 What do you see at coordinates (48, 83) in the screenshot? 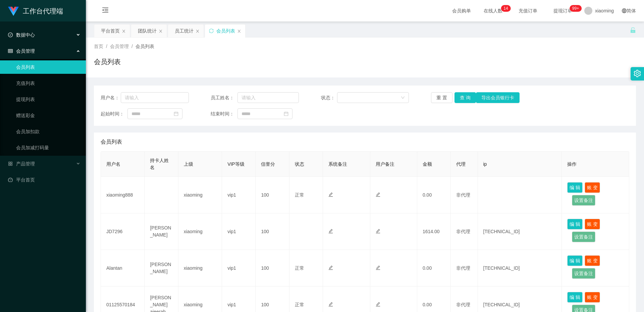
I see `a: 充值列表` at bounding box center [48, 83].